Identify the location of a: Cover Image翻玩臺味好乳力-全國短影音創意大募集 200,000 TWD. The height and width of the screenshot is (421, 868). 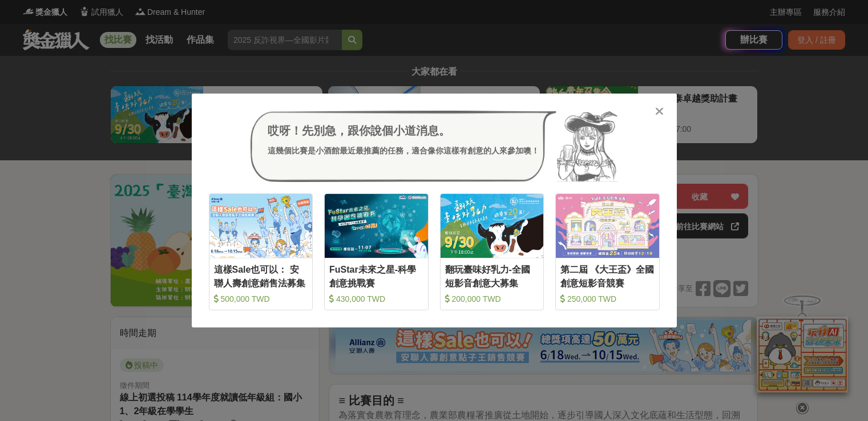
(491, 252).